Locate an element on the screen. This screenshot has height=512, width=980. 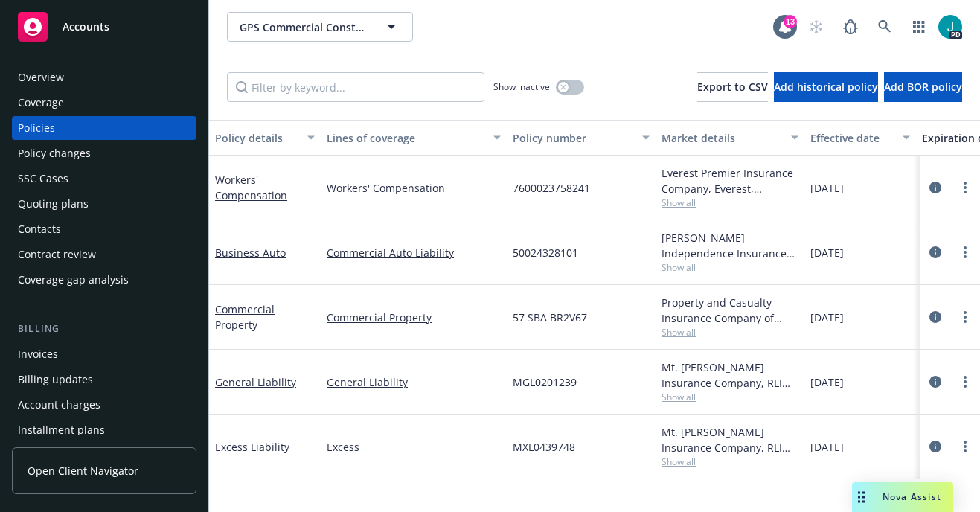
div: Lines of coverage is located at coordinates (405, 138).